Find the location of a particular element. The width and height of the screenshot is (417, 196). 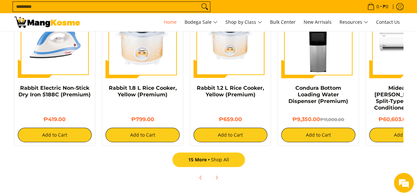

span: We're online! is located at coordinates (65, 90).